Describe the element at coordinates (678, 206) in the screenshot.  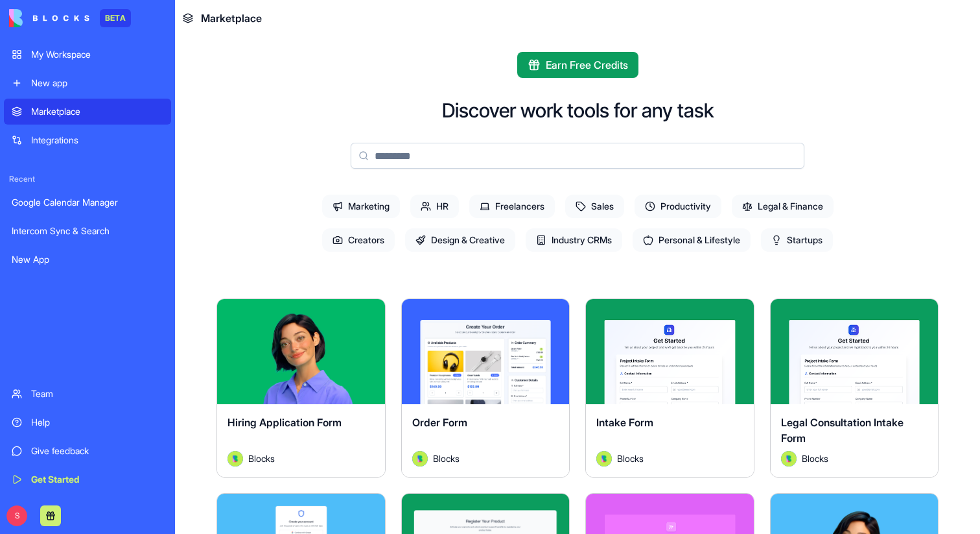
I see `span: Productivity` at that location.